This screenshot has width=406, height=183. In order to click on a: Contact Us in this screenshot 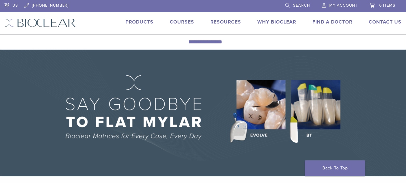, I will do `click(385, 22)`.